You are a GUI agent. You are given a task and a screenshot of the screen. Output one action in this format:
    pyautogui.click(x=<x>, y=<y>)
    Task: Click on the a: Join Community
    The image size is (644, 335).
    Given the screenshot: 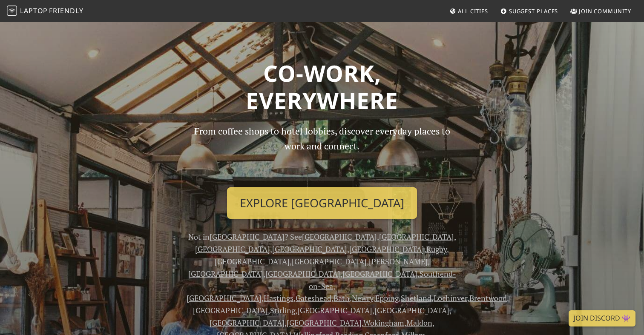 What is the action you would take?
    pyautogui.click(x=601, y=11)
    